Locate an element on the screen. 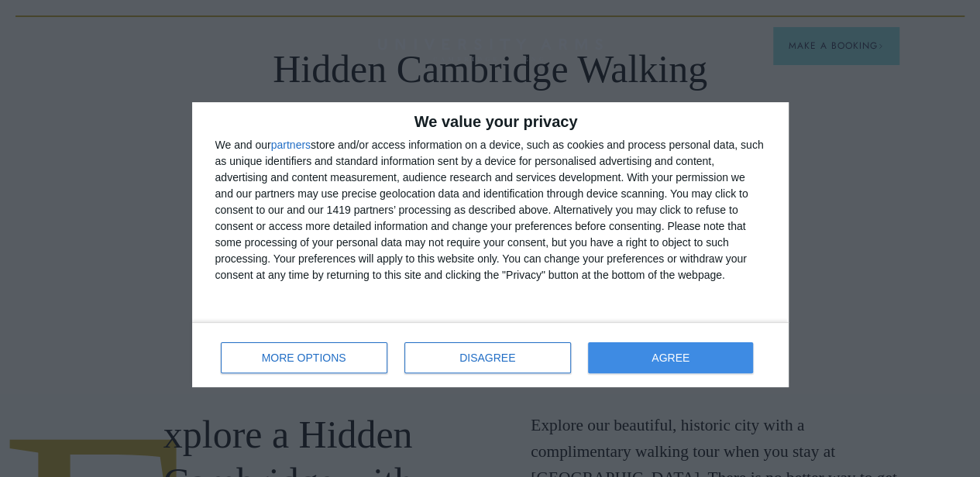  button: partners is located at coordinates (290, 145).